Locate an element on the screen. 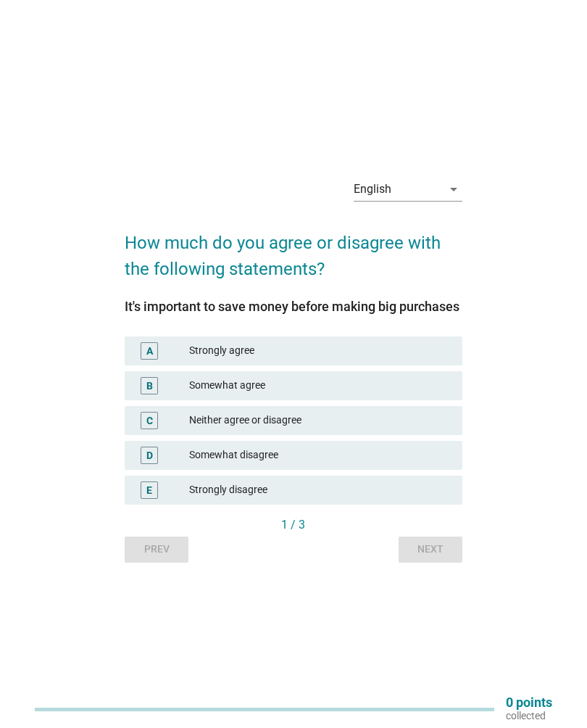 The width and height of the screenshot is (587, 728). div: Somewhat disagree is located at coordinates (320, 456).